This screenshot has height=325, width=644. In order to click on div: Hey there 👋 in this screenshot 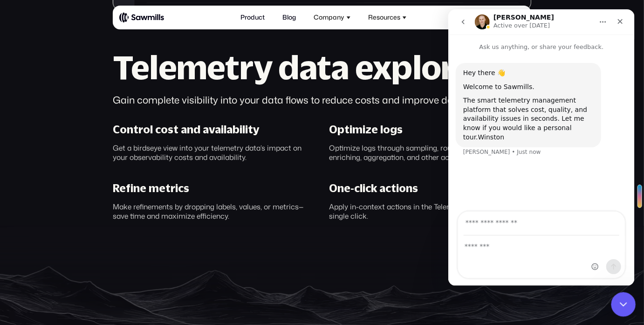, I will do `click(80, 64)`.